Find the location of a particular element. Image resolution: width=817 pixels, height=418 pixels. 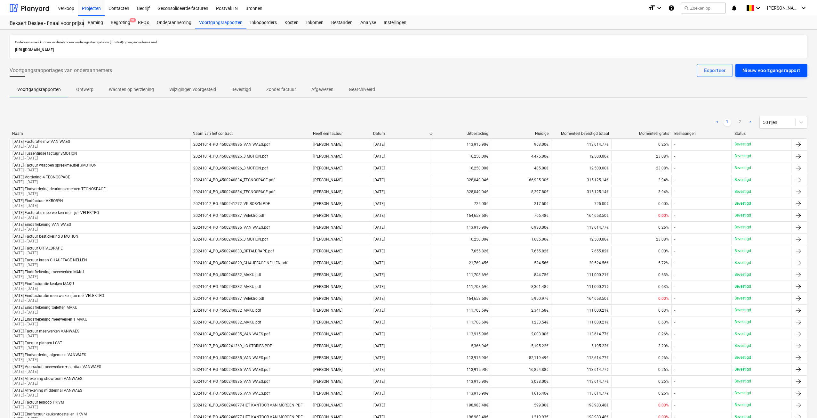

div: 82,119.49€ is located at coordinates (521, 358).